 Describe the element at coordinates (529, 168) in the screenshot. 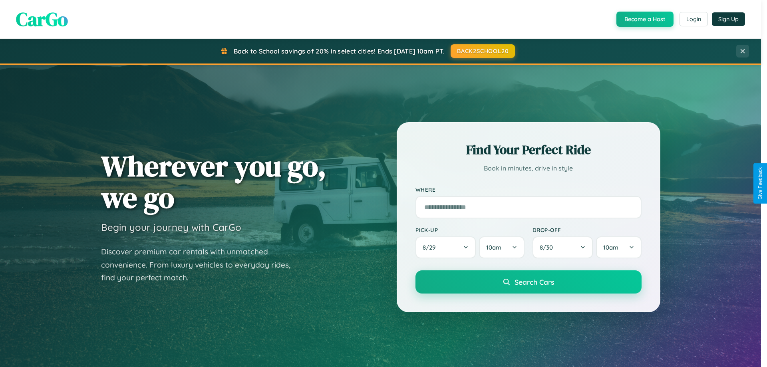

I see `p: Book in minutes, drive in style` at that location.